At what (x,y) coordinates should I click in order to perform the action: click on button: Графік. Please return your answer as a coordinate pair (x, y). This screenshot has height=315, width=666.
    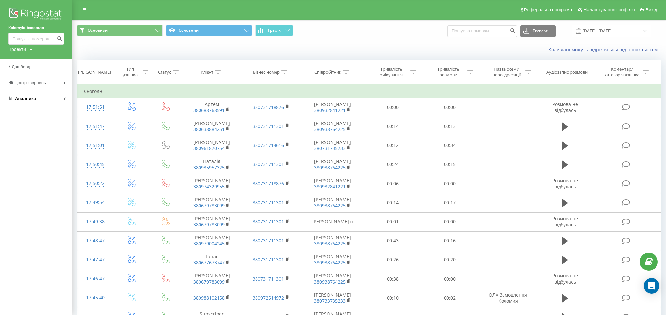
    Looking at the image, I should click on (274, 30).